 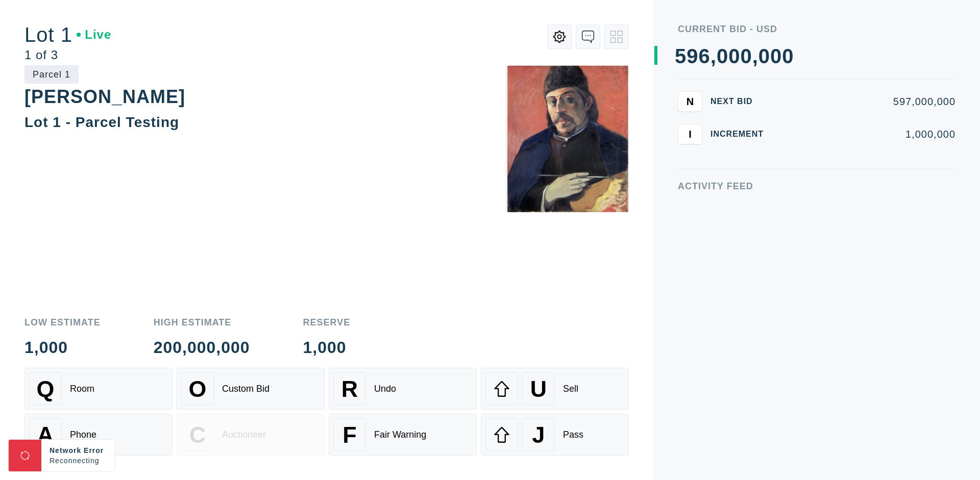 What do you see at coordinates (704, 56) in the screenshot?
I see `div: 6` at bounding box center [704, 56].